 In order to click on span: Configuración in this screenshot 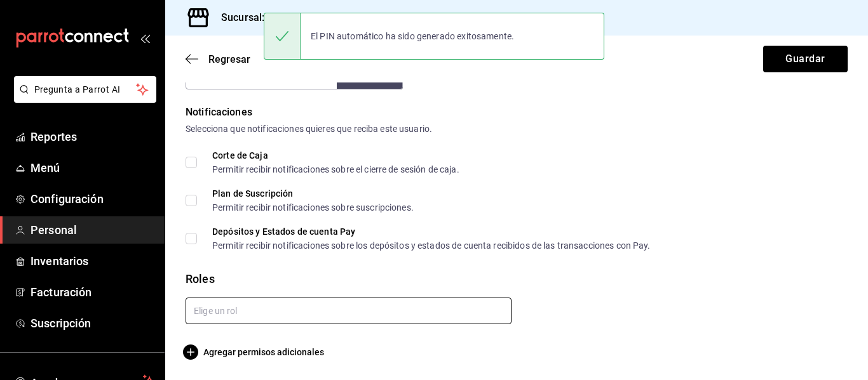, I will do `click(92, 199)`.